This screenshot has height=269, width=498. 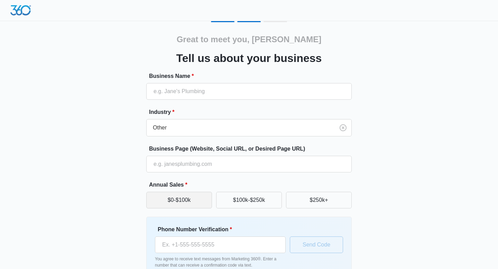 I want to click on p: You agree to receive text messages from Marketing 360®. Enter a number that can receive a confirm..., so click(x=220, y=262).